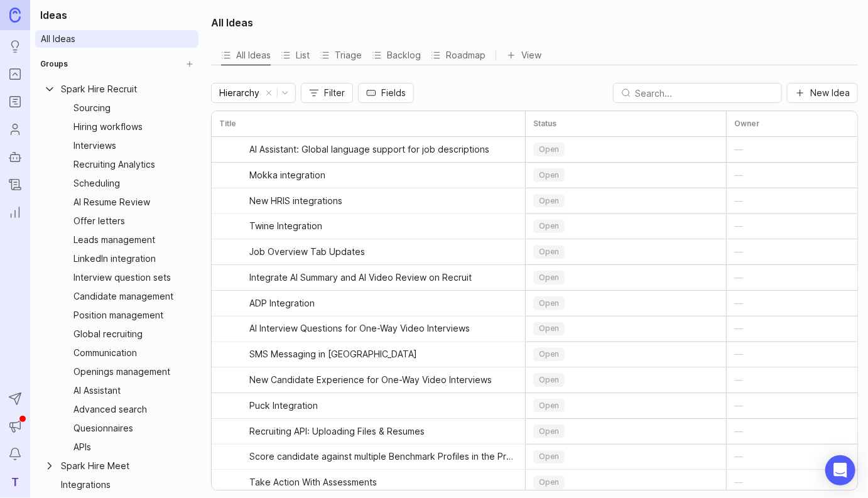 This screenshot has width=868, height=498. I want to click on a: APIsGroup settings, so click(117, 447).